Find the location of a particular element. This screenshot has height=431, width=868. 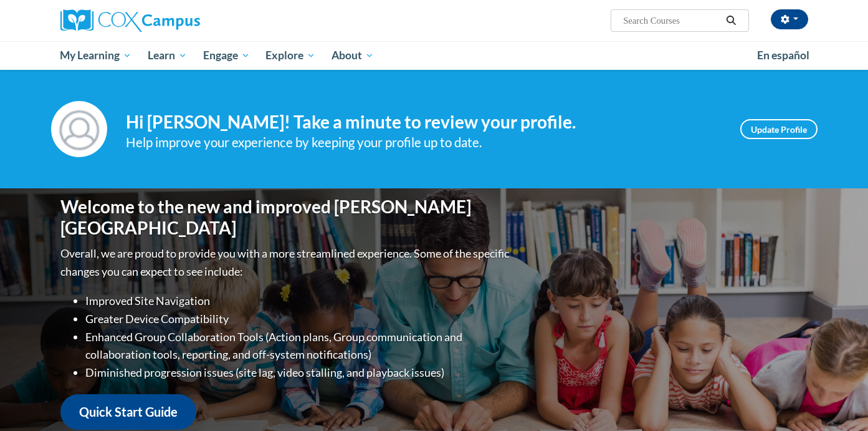

li: Greater Device Compatibility is located at coordinates (299, 319).